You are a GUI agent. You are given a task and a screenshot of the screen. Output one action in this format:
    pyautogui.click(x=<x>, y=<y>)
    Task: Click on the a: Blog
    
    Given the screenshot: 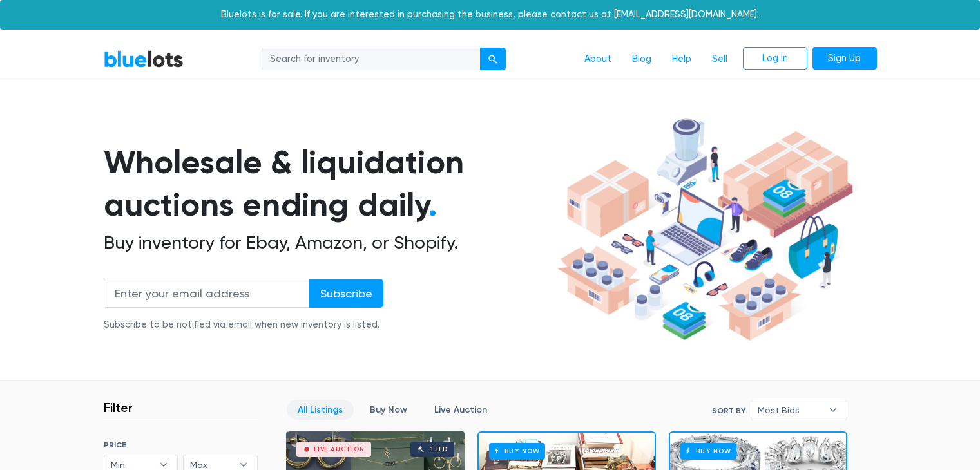 What is the action you would take?
    pyautogui.click(x=642, y=59)
    